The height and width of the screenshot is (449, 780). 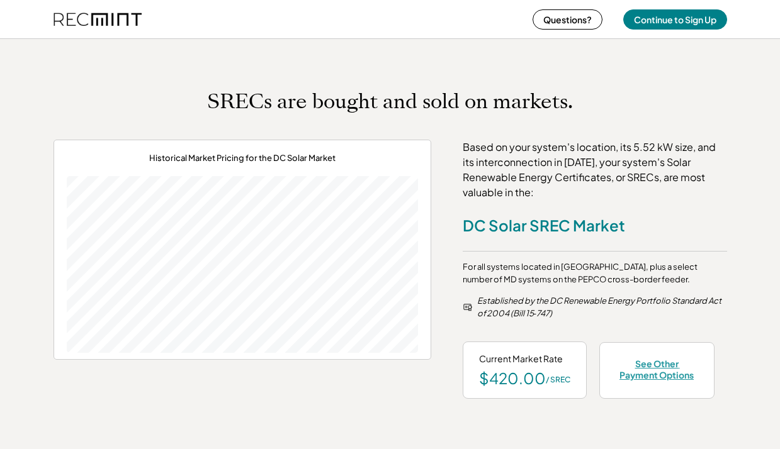 I want to click on div: Historical Market Pricing for the DC Solar Market, so click(x=242, y=158).